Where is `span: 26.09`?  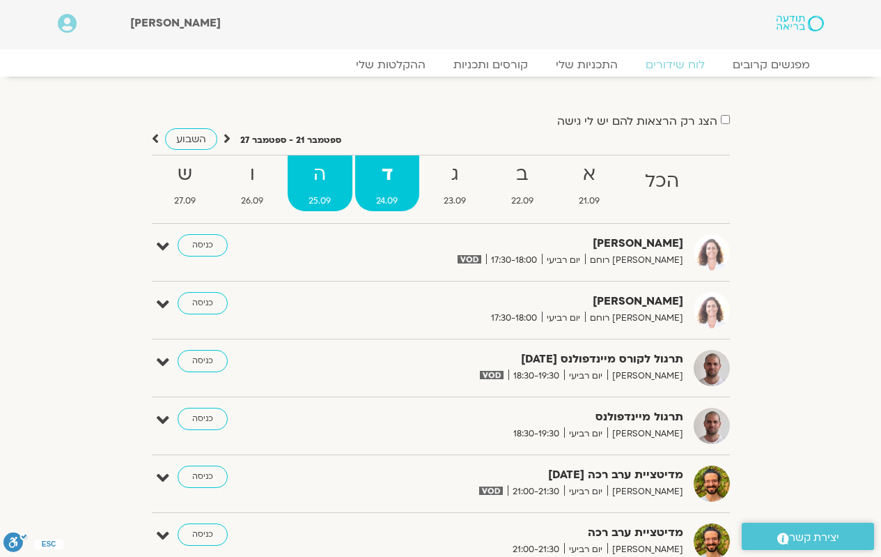
span: 26.09 is located at coordinates (252, 201).